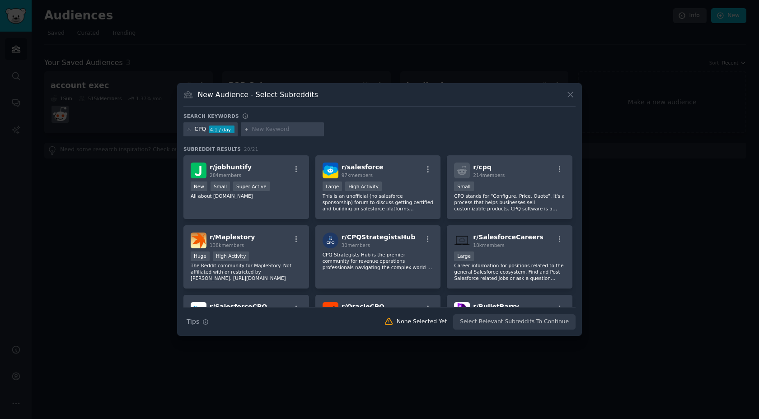 Image resolution: width=759 pixels, height=419 pixels. I want to click on img: salesforce, so click(330, 170).